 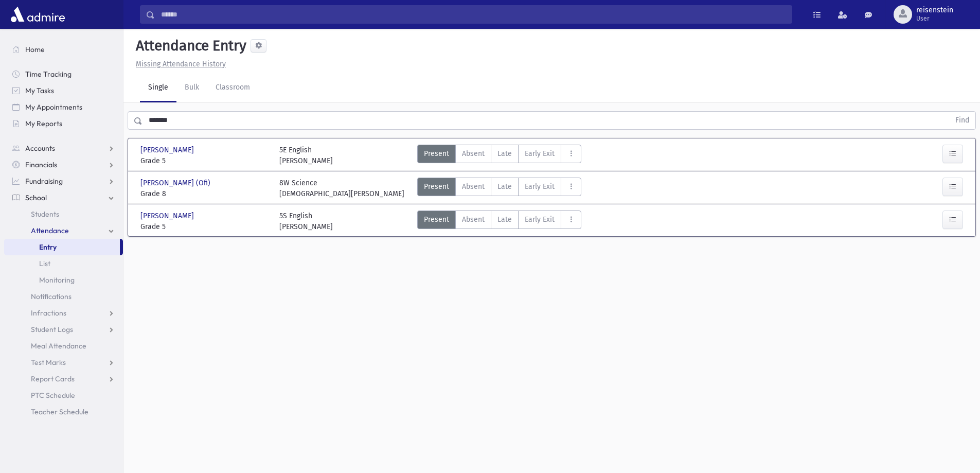 I want to click on span: PTC Schedule, so click(x=53, y=396).